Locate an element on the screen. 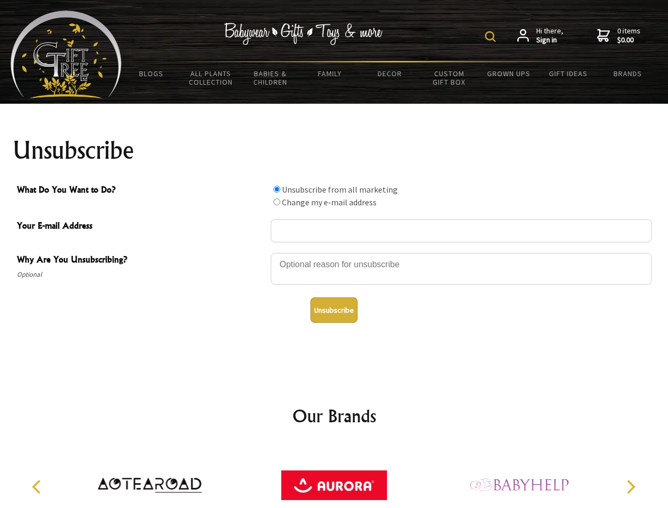  span: 0 items is located at coordinates (629, 35).